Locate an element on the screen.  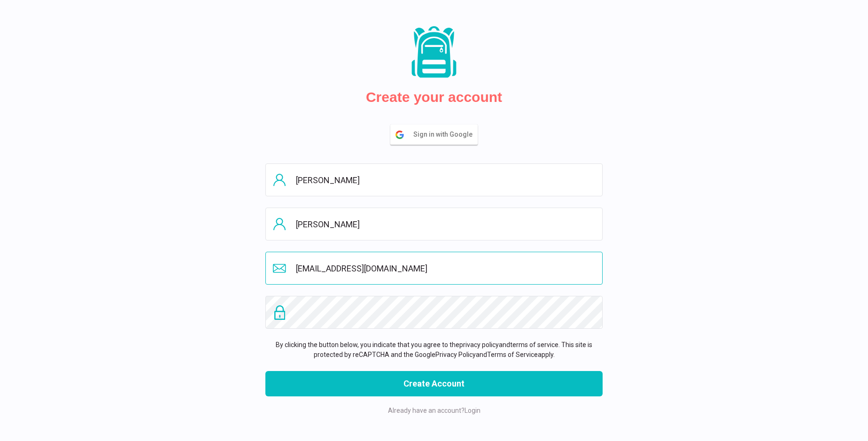
input: Last name is located at coordinates (434, 224).